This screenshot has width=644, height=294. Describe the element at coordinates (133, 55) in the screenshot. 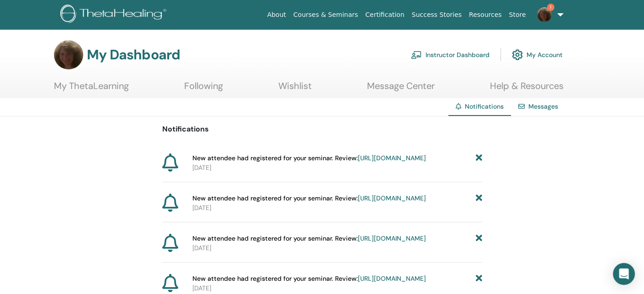

I see `h3: My Dashboard` at that location.